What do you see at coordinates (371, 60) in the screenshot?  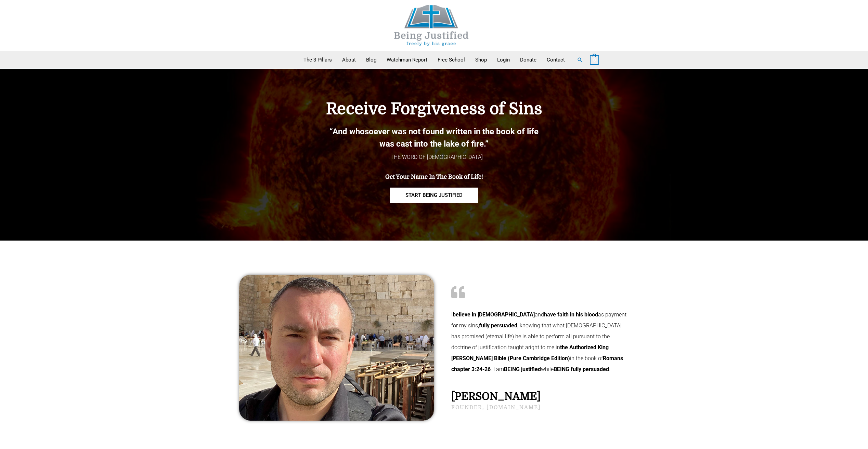 I see `a: Blog` at bounding box center [371, 60].